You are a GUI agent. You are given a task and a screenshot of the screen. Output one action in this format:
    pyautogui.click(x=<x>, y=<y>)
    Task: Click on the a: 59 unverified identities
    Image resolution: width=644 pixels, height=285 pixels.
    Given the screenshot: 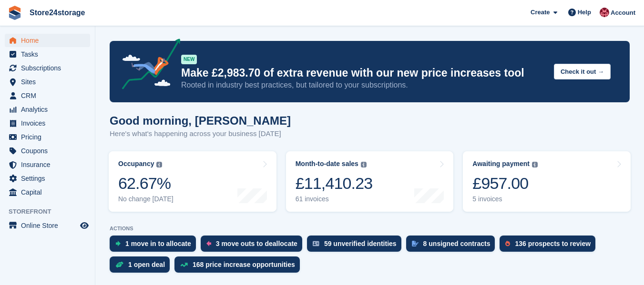 What is the action you would take?
    pyautogui.click(x=356, y=246)
    